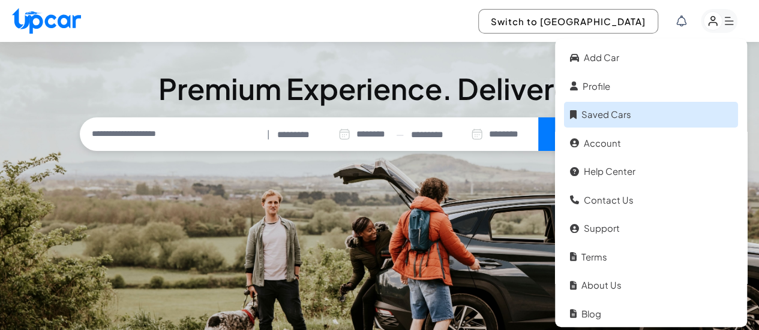  I want to click on a: Terms, so click(651, 257).